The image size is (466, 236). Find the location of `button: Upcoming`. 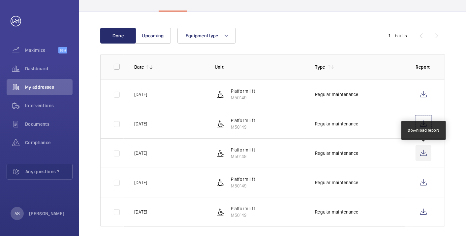

button: Upcoming is located at coordinates (153, 36).